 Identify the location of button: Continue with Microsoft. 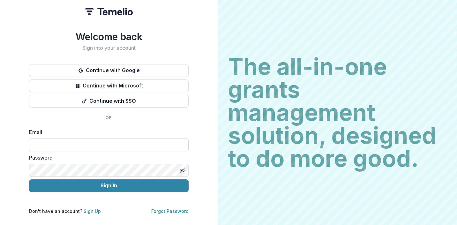
(109, 86).